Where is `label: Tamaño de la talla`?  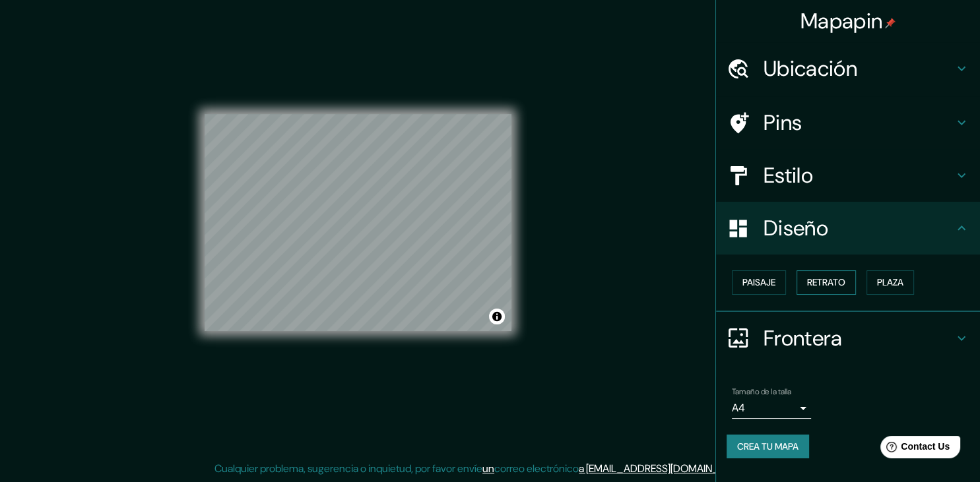 label: Tamaño de la talla is located at coordinates (762, 391).